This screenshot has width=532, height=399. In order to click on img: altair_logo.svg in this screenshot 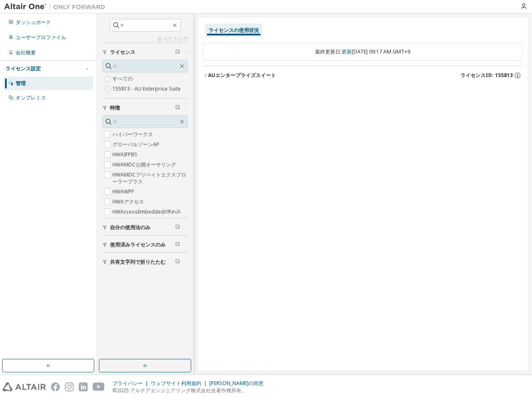, I will do `click(24, 387)`.